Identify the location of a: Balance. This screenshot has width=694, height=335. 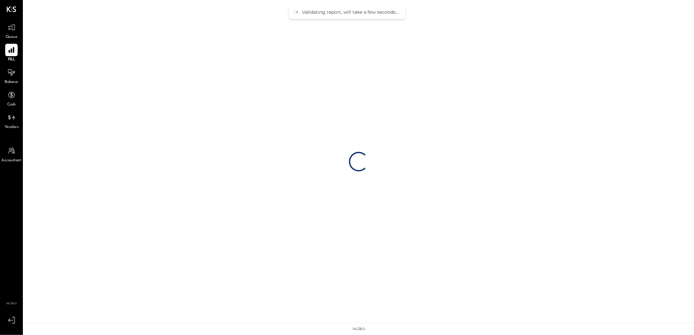
(11, 76).